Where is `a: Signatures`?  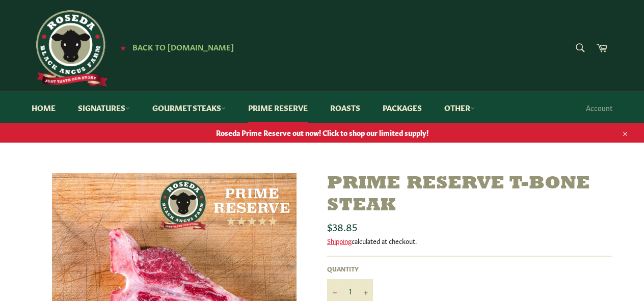 a: Signatures is located at coordinates (104, 107).